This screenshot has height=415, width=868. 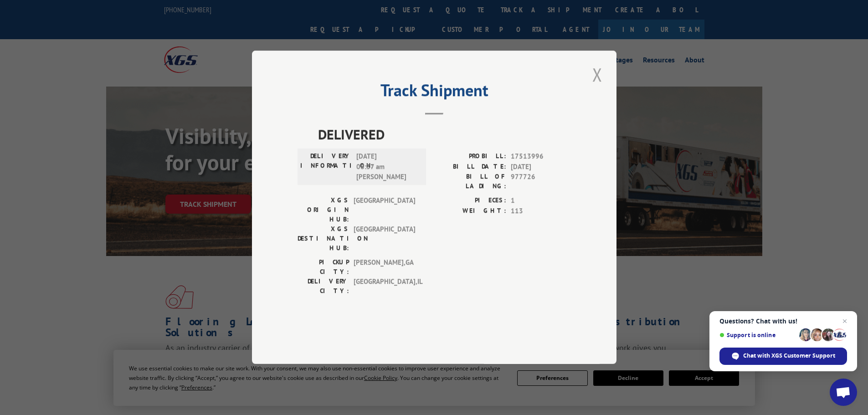 I want to click on label: BILL DATE:, so click(x=470, y=167).